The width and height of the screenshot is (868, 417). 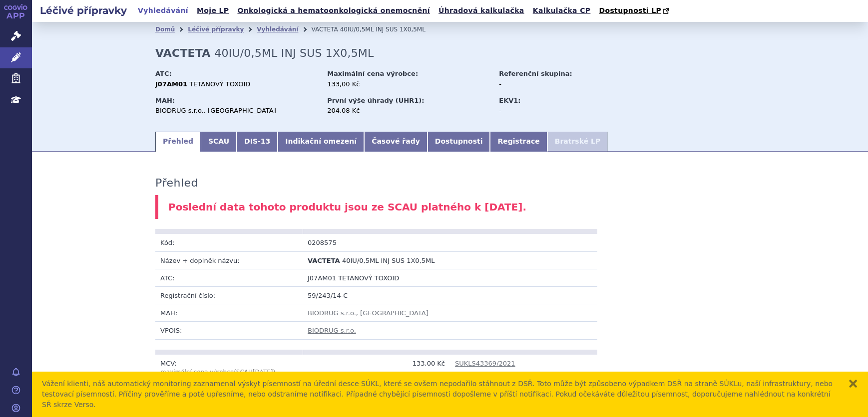 What do you see at coordinates (321, 278) in the screenshot?
I see `span: J07AM01` at bounding box center [321, 278].